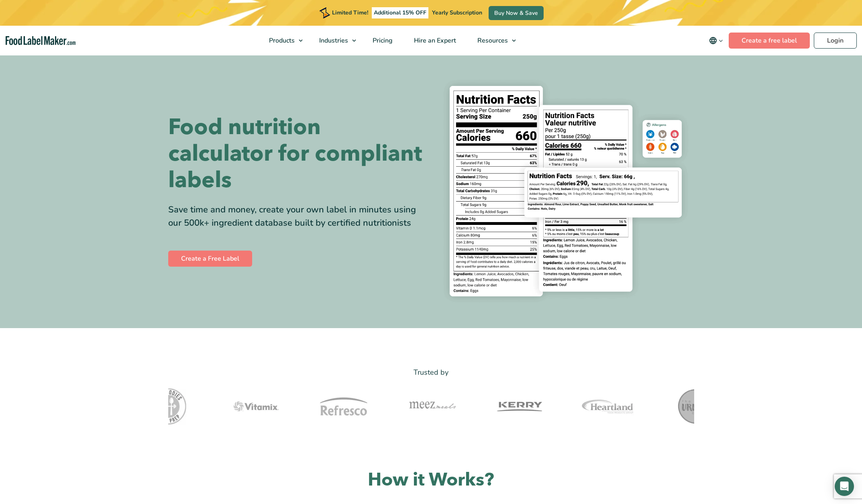  What do you see at coordinates (333, 40) in the screenshot?
I see `span: Industries` at bounding box center [333, 40].